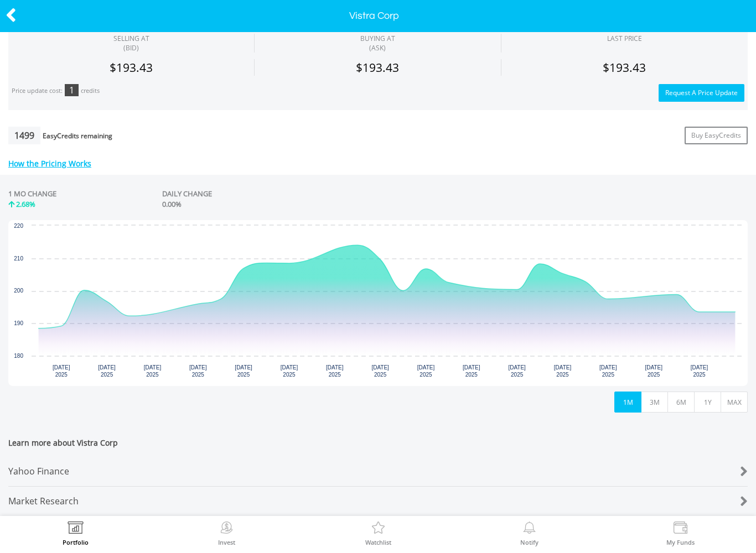  I want to click on div: Chart. Highcharts interactive chart., so click(378, 303).